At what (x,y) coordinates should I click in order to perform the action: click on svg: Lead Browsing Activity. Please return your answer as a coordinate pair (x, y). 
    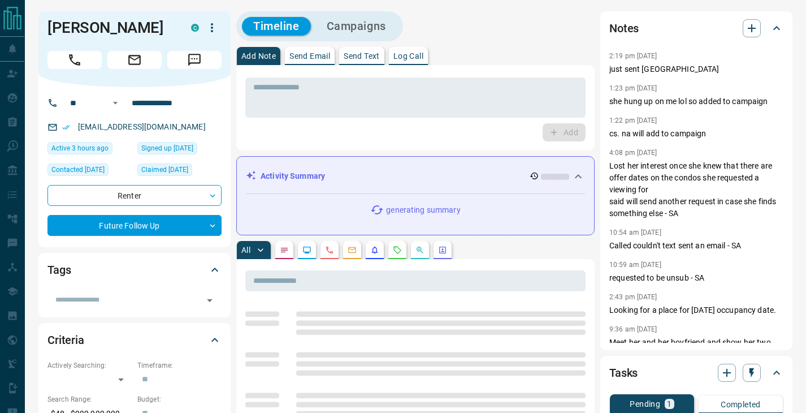
    Looking at the image, I should click on (307, 250).